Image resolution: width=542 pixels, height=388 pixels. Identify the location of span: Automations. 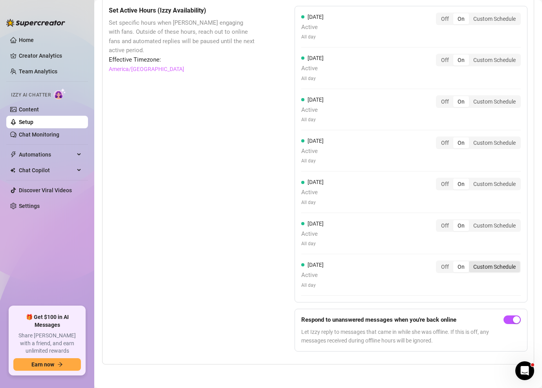
(47, 155).